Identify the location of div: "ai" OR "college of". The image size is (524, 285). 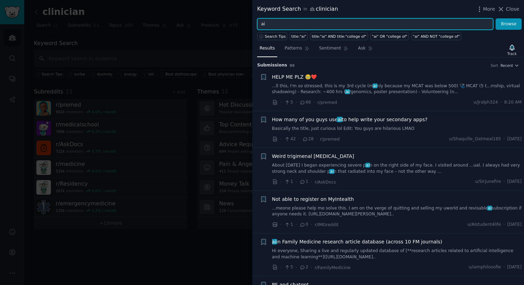
(389, 36).